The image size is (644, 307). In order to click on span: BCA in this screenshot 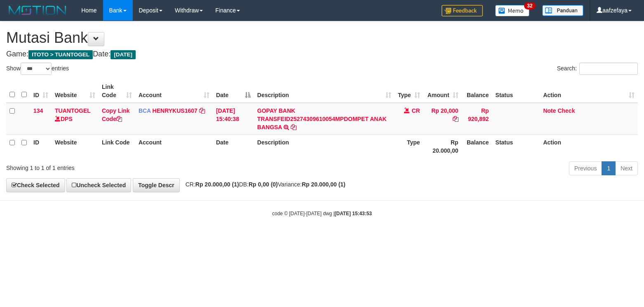, I will do `click(145, 111)`.